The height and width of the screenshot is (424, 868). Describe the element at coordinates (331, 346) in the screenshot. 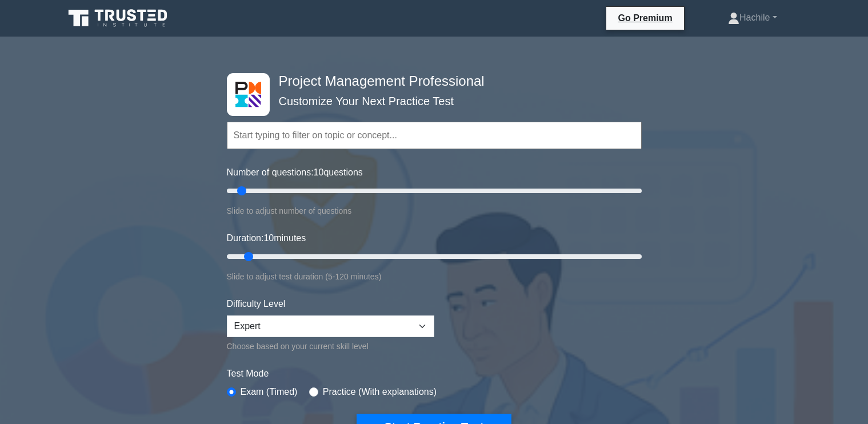

I see `div: Choose based on your current skill level` at that location.